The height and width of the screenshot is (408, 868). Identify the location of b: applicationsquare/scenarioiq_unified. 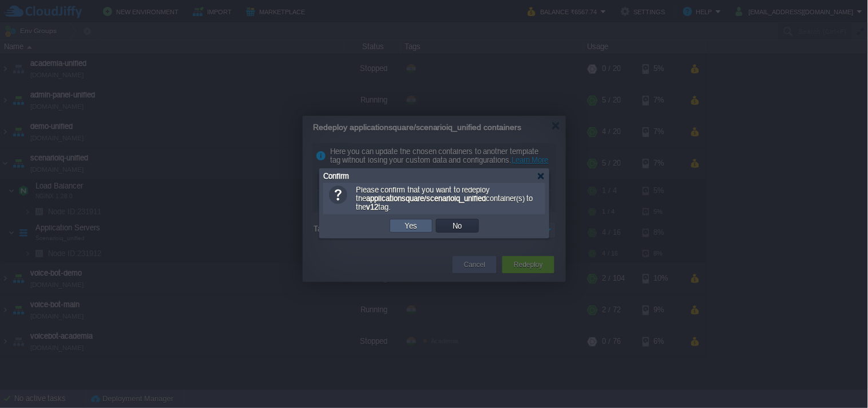
(426, 198).